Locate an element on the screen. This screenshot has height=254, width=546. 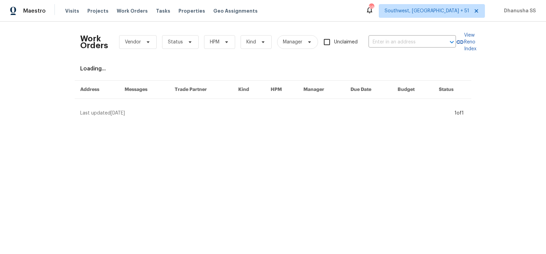
th: Status is located at coordinates (452, 89).